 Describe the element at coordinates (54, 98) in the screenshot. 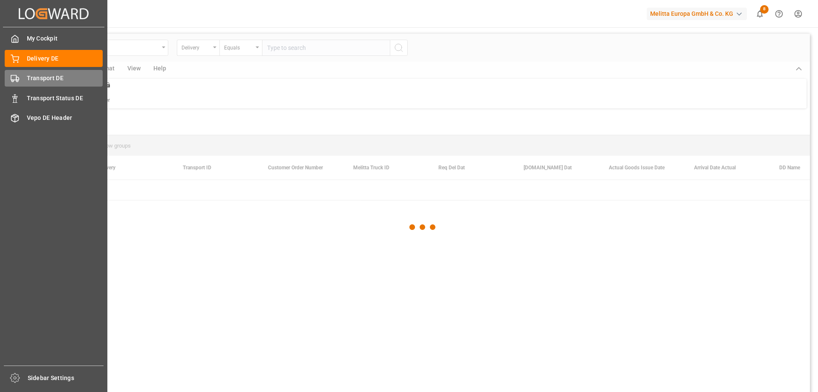

I see `a: Transport Status DE` at that location.